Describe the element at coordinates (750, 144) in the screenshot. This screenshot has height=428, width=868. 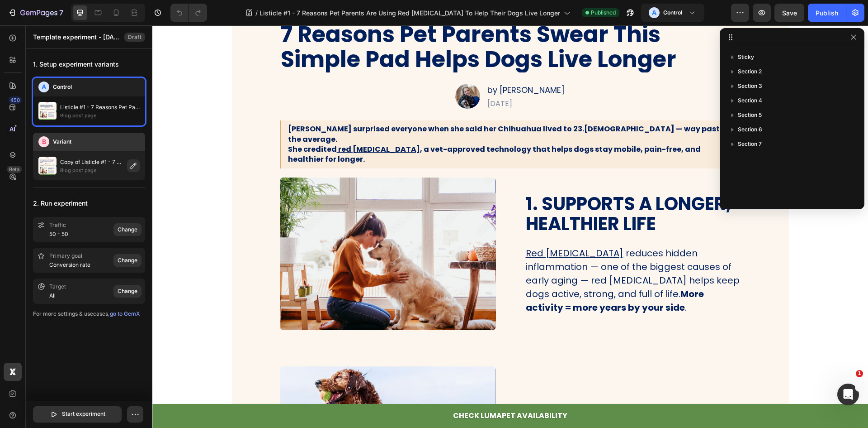
I see `span: Section 7` at that location.